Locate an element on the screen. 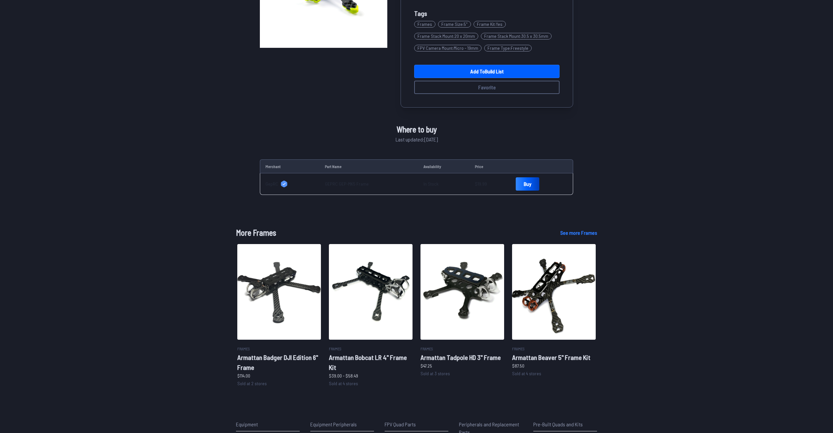 This screenshot has width=833, height=433. a: Frame Type:Freestyle is located at coordinates (509, 48).